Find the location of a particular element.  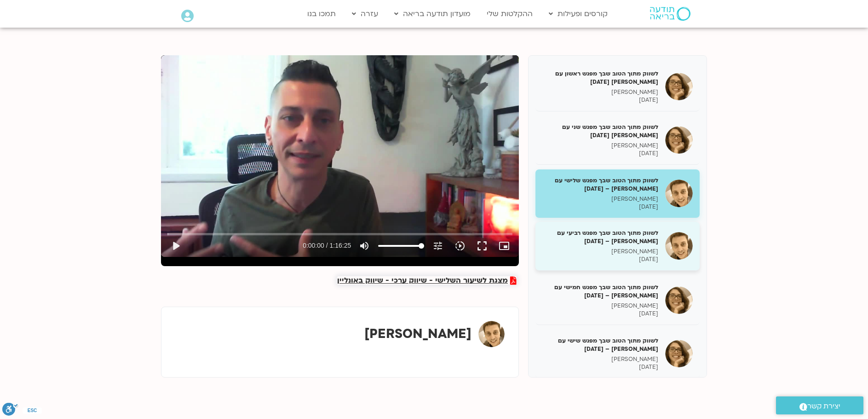

span: מצגת לשיעור השלישי - שיווק ערכי - שיווק באונליין is located at coordinates (422, 280).